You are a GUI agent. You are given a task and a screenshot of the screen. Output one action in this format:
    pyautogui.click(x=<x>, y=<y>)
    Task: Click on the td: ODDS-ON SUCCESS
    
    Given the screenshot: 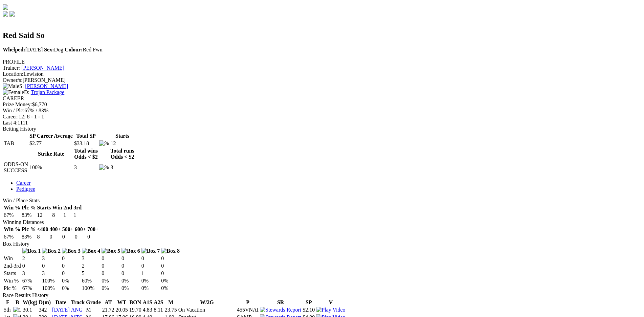 What is the action you would take?
    pyautogui.click(x=16, y=167)
    